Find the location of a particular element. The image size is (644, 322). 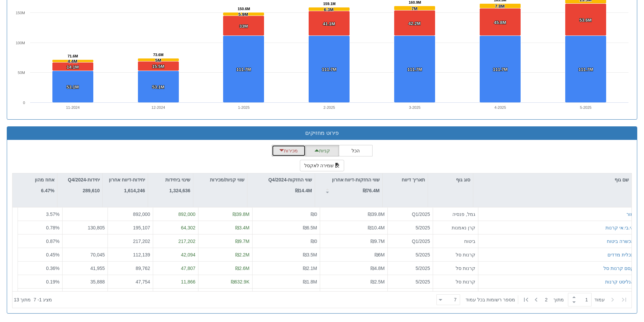

div: 3.57 % is located at coordinates (40, 214).